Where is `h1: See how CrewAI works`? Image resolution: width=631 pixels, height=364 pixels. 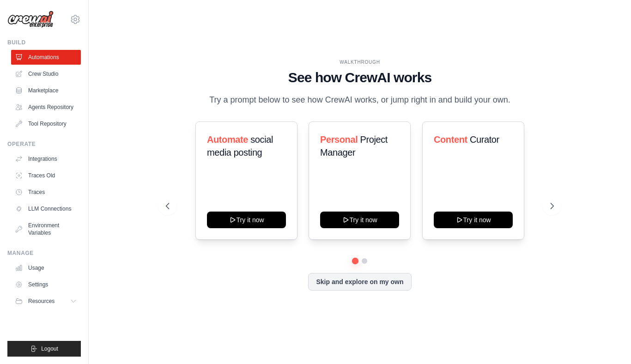
h1: See how CrewAI works is located at coordinates (360, 77).